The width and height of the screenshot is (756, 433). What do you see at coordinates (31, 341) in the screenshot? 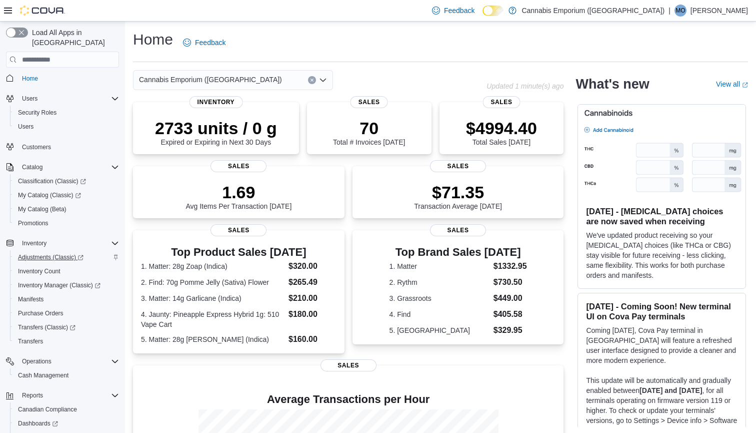
I see `a: Transfers` at bounding box center [31, 341].